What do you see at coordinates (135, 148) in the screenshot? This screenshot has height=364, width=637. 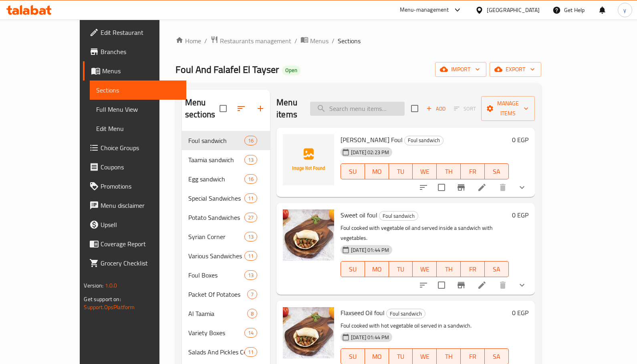 I see `a: Choice Groups` at bounding box center [135, 148].